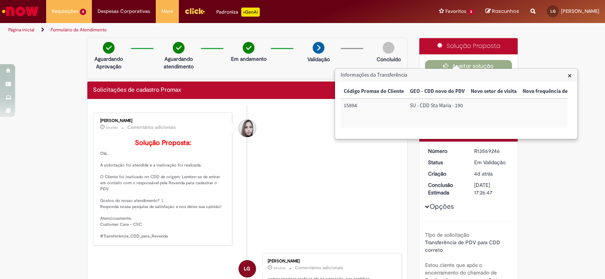 The width and height of the screenshot is (605, 279). What do you see at coordinates (468, 66) in the screenshot?
I see `button: Aceitar solução` at bounding box center [468, 66].